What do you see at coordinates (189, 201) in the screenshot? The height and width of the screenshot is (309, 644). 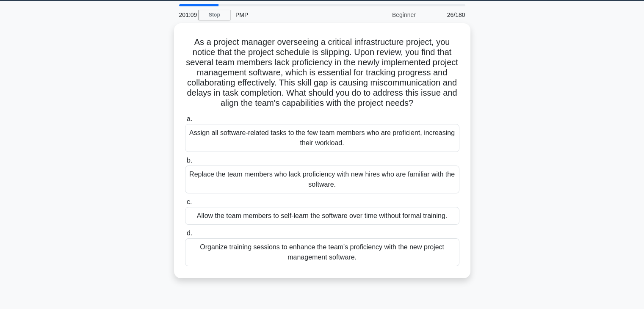 I see `span: c.` at bounding box center [189, 201].